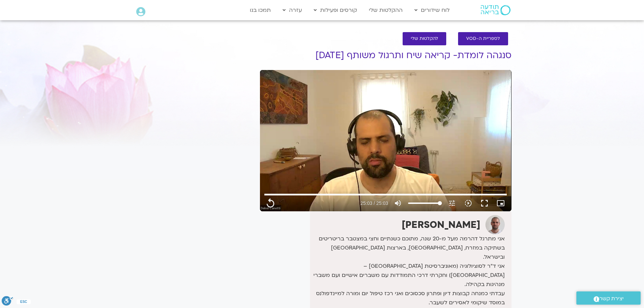  I want to click on a: קורסים ופעילות, so click(336, 10).